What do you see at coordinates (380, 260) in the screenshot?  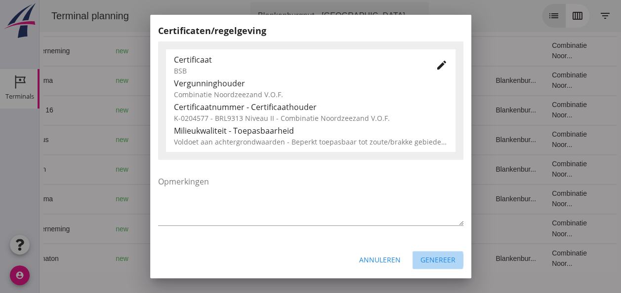 I see `button: Annuleren` at bounding box center [380, 260].